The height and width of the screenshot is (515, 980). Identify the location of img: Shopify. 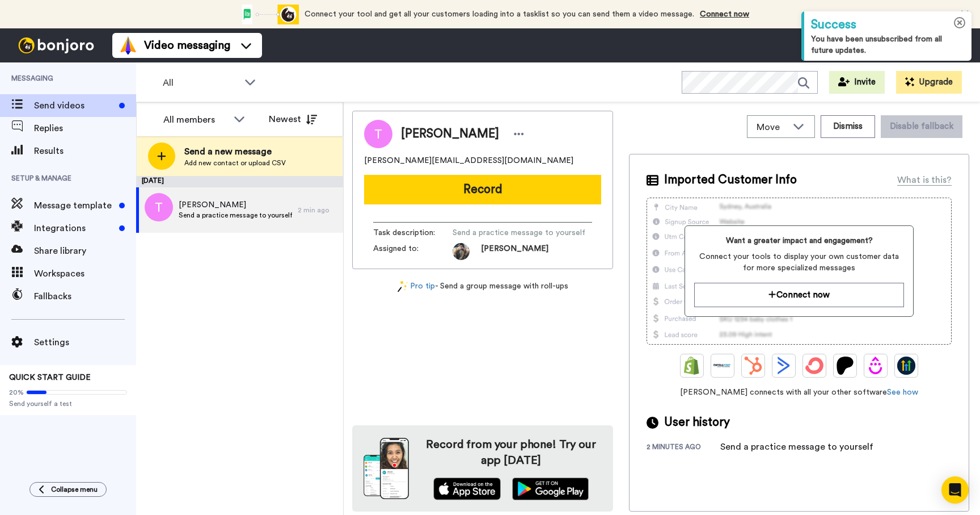
(692, 366).